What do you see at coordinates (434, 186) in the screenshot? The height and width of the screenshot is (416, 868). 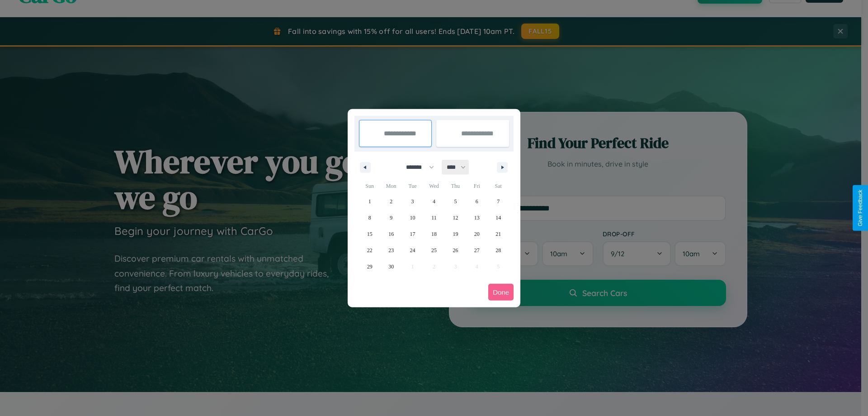 I see `span: Wed` at bounding box center [434, 186].